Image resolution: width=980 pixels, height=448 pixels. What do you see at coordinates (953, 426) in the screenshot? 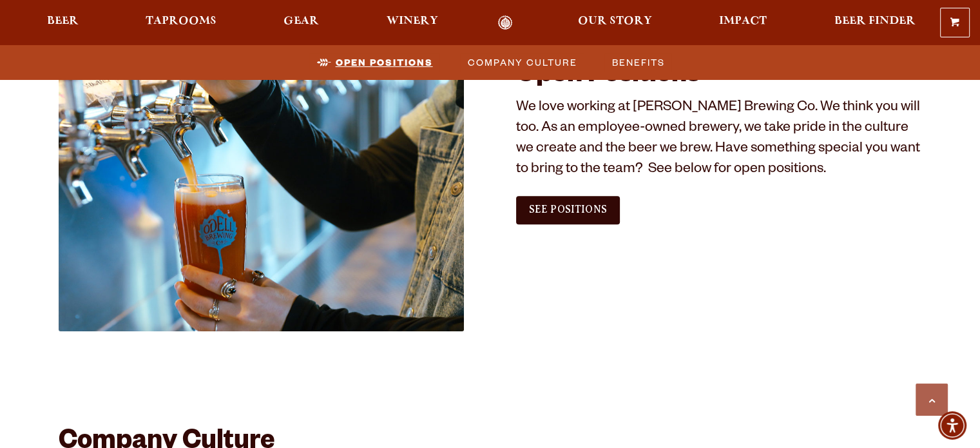
I see `div: Accessibility Menu` at bounding box center [953, 426].